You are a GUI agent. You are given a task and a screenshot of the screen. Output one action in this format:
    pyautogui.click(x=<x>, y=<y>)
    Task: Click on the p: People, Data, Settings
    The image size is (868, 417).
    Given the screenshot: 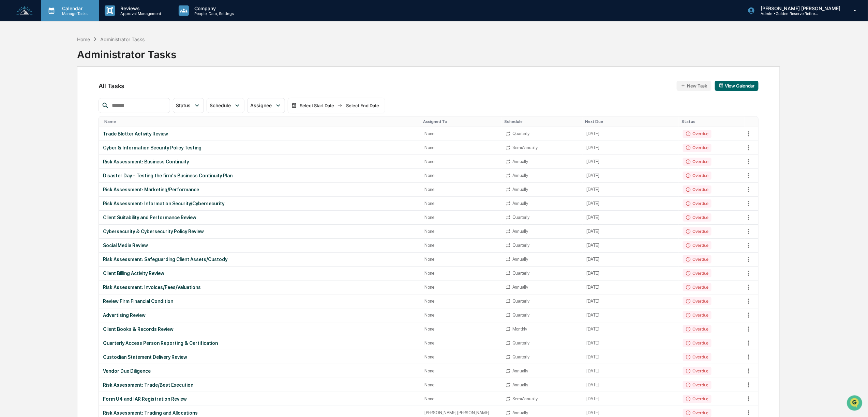 What is the action you would take?
    pyautogui.click(x=213, y=14)
    